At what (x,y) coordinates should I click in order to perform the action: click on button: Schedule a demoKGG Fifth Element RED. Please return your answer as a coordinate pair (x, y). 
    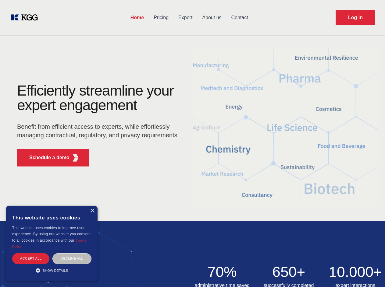
    Looking at the image, I should click on (53, 158).